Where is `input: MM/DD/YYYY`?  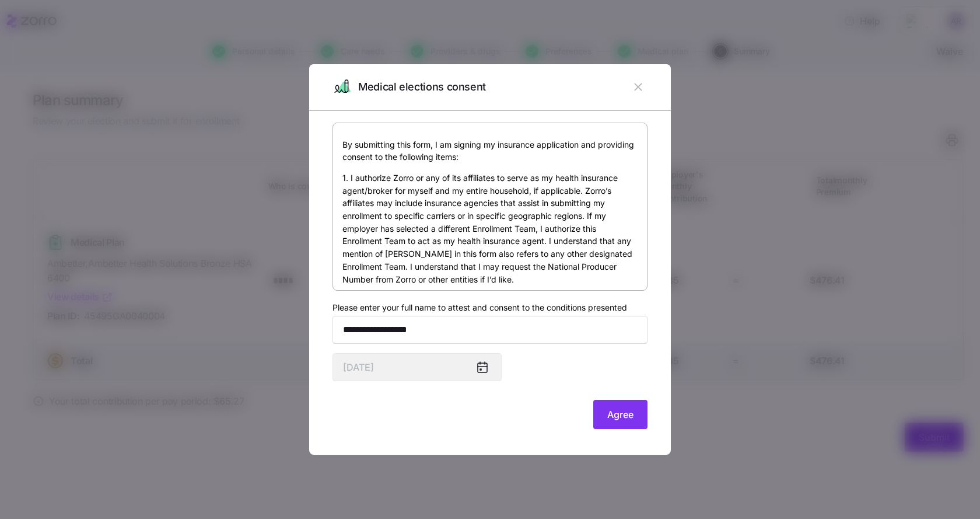
input: MM/DD/YYYY is located at coordinates (417, 367).